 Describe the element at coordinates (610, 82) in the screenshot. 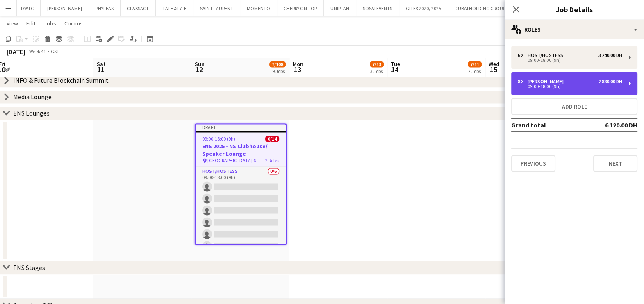

I see `div: 2 880.00 DH` at that location.